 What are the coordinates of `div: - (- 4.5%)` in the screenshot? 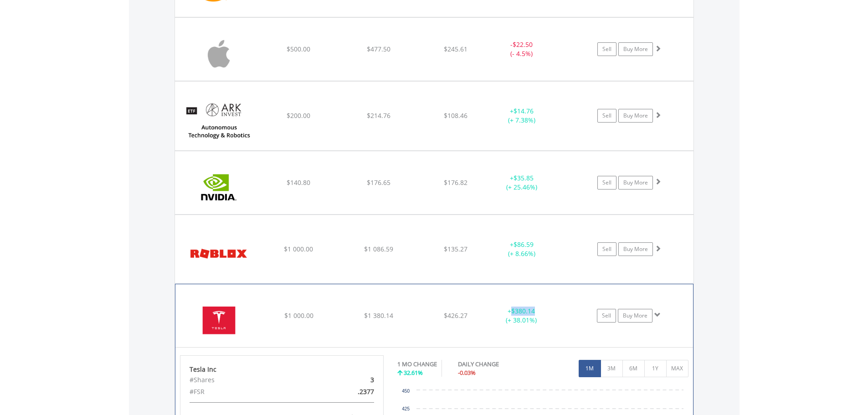 It's located at (522, 49).